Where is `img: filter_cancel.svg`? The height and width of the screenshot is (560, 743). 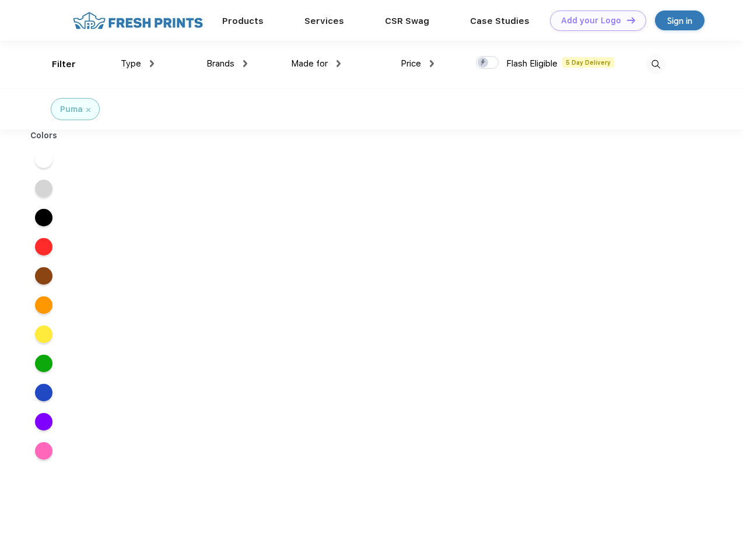
img: filter_cancel.svg is located at coordinates (88, 110).